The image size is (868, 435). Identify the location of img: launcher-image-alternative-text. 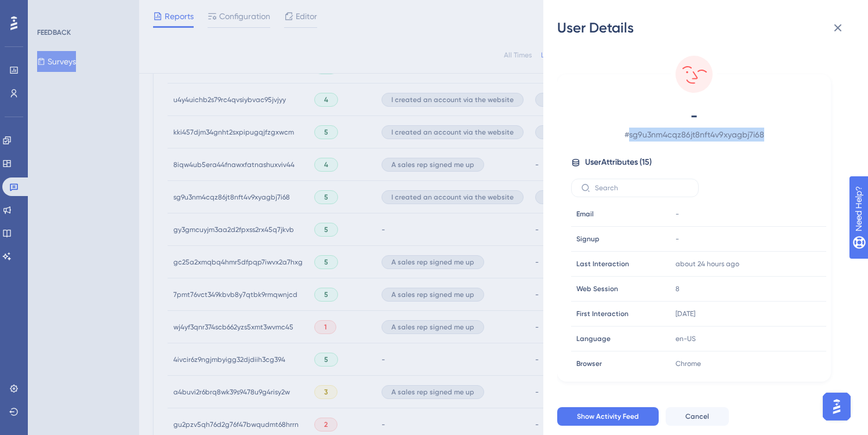
(17, 17).